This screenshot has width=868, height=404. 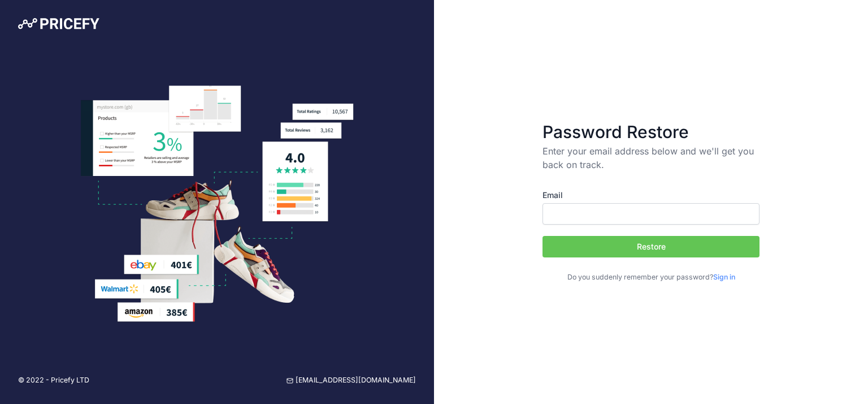 I want to click on p: Do you suddenly remember your password?, so click(x=651, y=277).